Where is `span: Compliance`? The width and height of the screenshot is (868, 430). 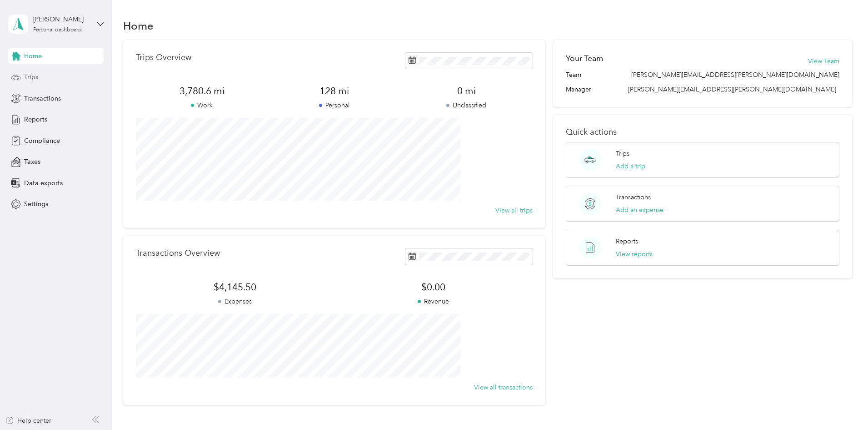
span: Compliance is located at coordinates (42, 141).